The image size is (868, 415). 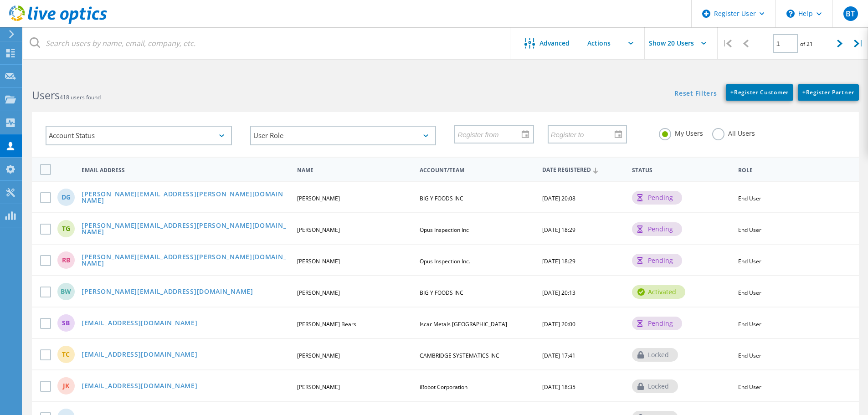 I want to click on div: activated, so click(x=658, y=292).